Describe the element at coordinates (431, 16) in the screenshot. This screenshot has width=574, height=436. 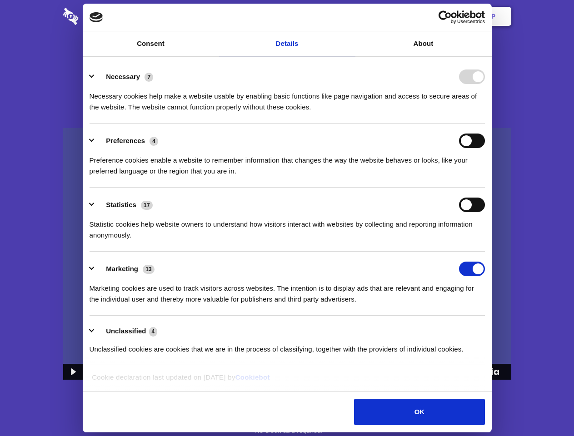
I see `a: Login` at that location.